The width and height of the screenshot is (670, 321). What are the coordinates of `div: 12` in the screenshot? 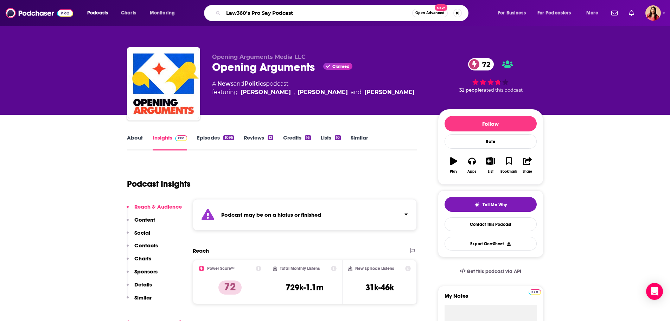 It's located at (271, 138).